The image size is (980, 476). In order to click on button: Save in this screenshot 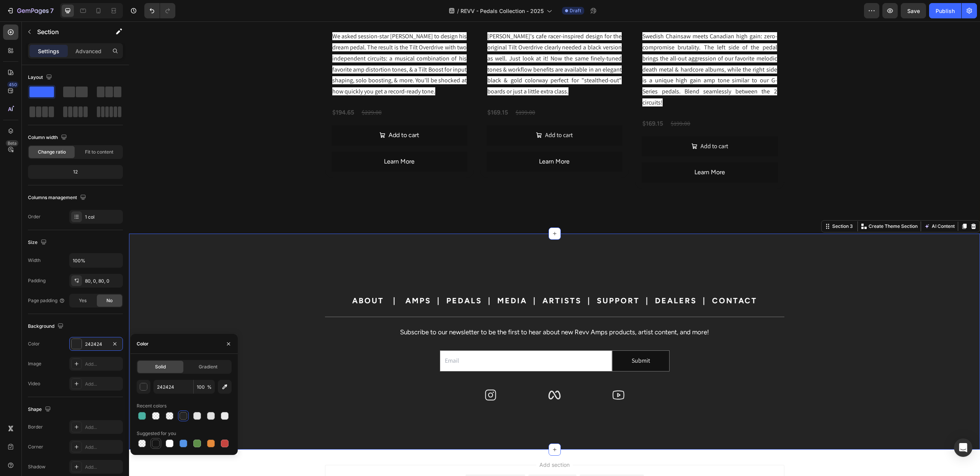, I will do `click(913, 10)`.